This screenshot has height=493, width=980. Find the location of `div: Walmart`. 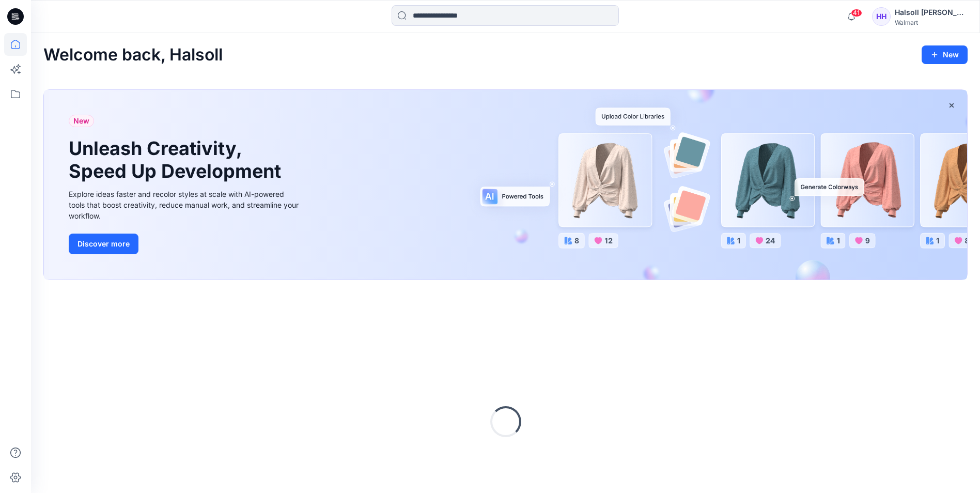

div: Walmart is located at coordinates (931, 23).